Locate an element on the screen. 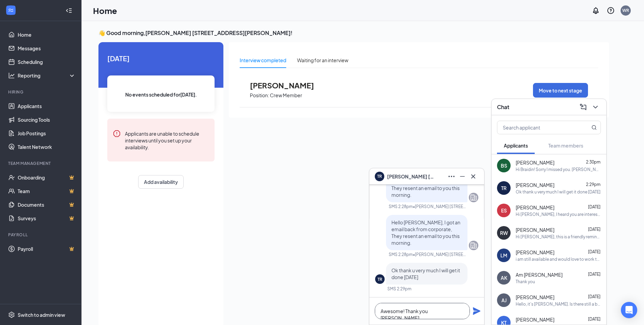 This screenshot has width=644, height=325. a: Home is located at coordinates (46, 35).